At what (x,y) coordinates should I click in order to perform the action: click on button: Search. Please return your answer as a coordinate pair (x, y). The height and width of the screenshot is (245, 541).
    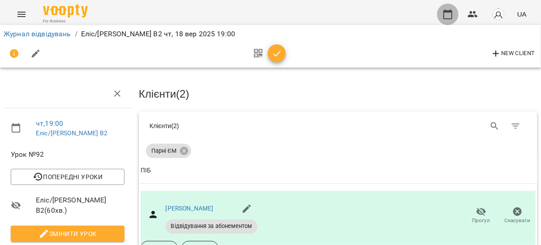
    Looking at the image, I should click on (495, 126).